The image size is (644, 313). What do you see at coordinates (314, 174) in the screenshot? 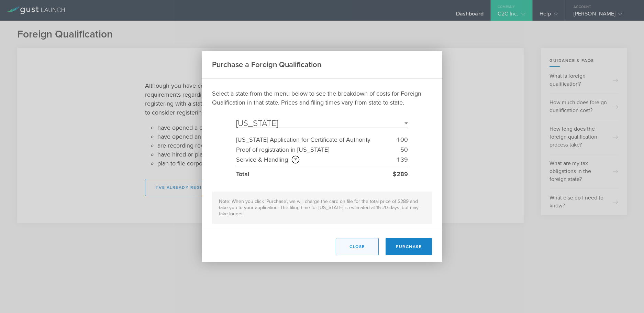
I see `div: Total` at bounding box center [314, 174].